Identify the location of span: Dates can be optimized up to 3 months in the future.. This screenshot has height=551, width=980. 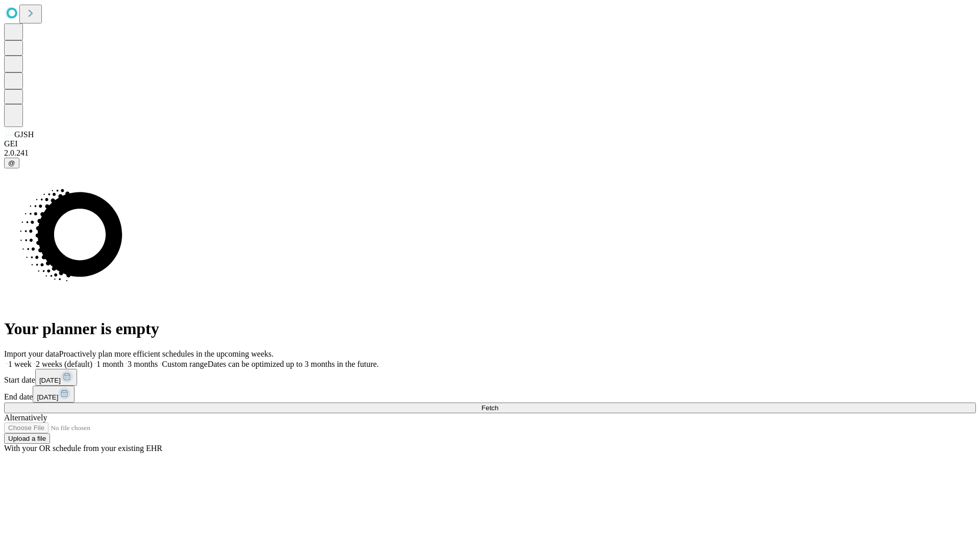
(293, 364).